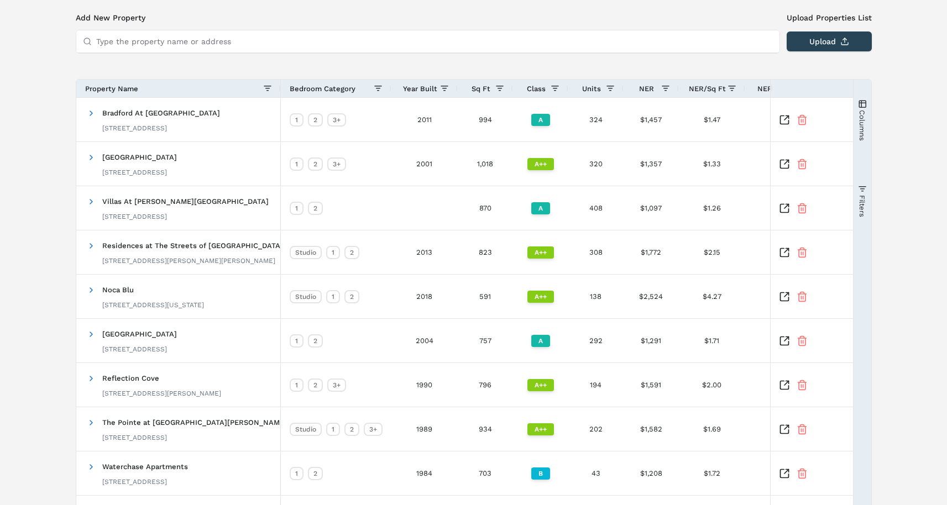 The width and height of the screenshot is (947, 505). I want to click on div: 796, so click(486, 385).